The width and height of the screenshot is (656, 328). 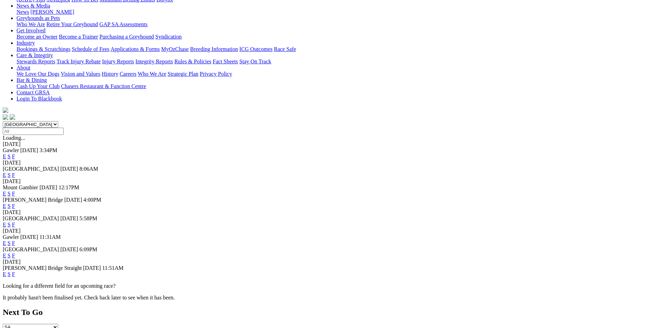 I want to click on a: Stewards Reports, so click(x=36, y=61).